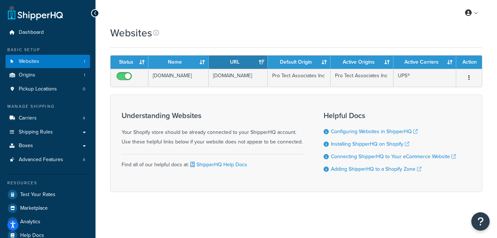 This screenshot has height=238, width=497. I want to click on th: Active Origins: activate to sort column ascending, so click(362, 62).